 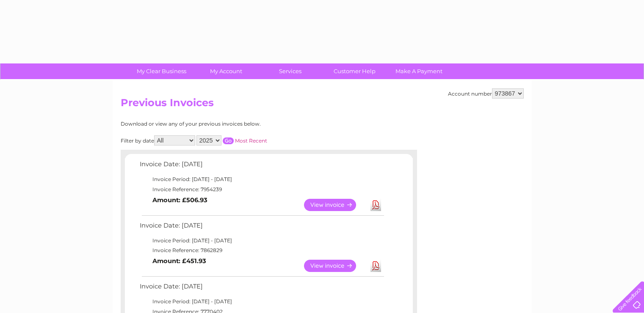 What do you see at coordinates (162, 71) in the screenshot?
I see `a: My Clear Business` at bounding box center [162, 71].